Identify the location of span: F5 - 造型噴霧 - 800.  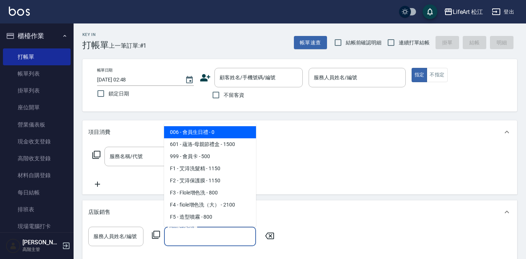
(210, 217).